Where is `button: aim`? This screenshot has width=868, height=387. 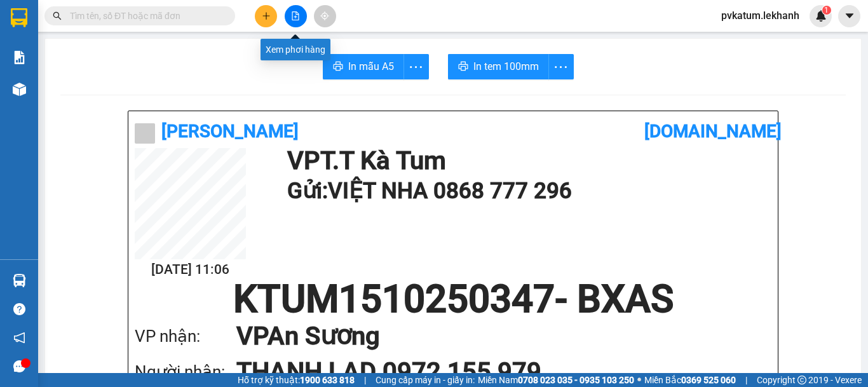 button: aim is located at coordinates (325, 16).